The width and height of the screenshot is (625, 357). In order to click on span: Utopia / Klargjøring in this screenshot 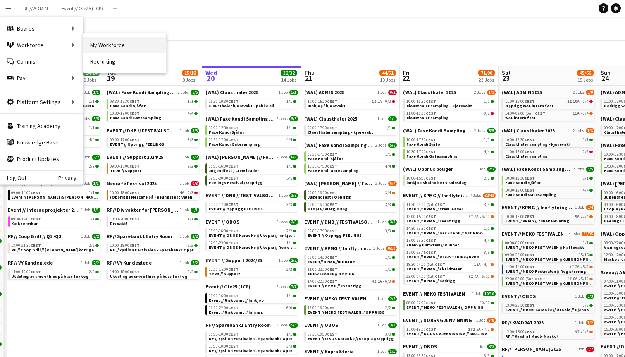, I will do `click(327, 209)`.